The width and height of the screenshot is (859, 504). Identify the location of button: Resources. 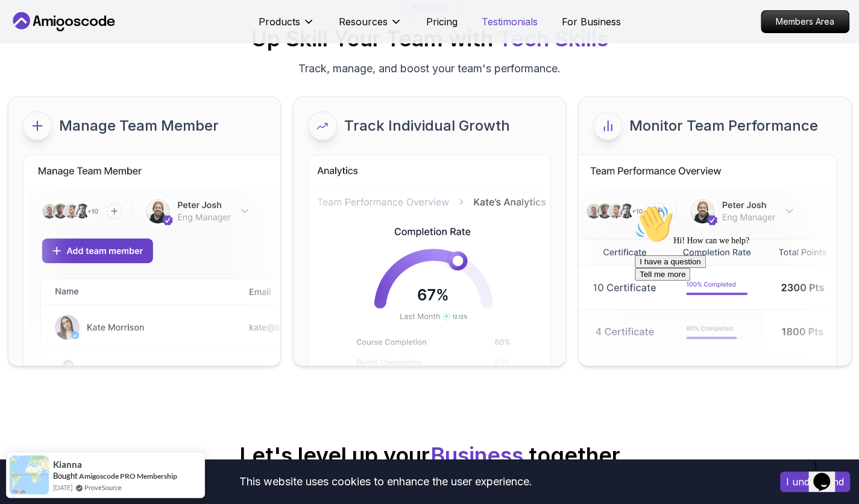
(371, 27).